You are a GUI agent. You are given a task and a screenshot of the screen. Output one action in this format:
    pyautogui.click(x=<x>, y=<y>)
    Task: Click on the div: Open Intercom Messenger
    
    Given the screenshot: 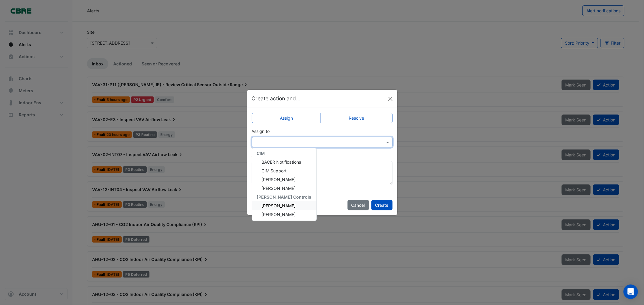 What is the action you would take?
    pyautogui.click(x=631, y=292)
    